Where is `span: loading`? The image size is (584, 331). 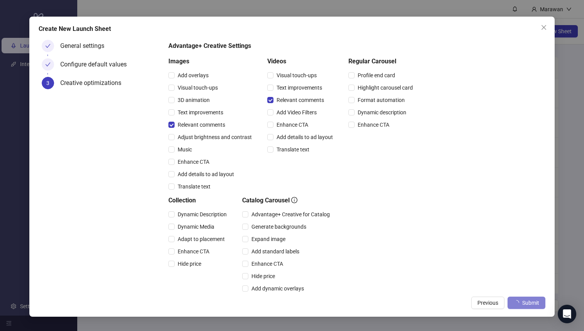 span: loading is located at coordinates (516, 303).